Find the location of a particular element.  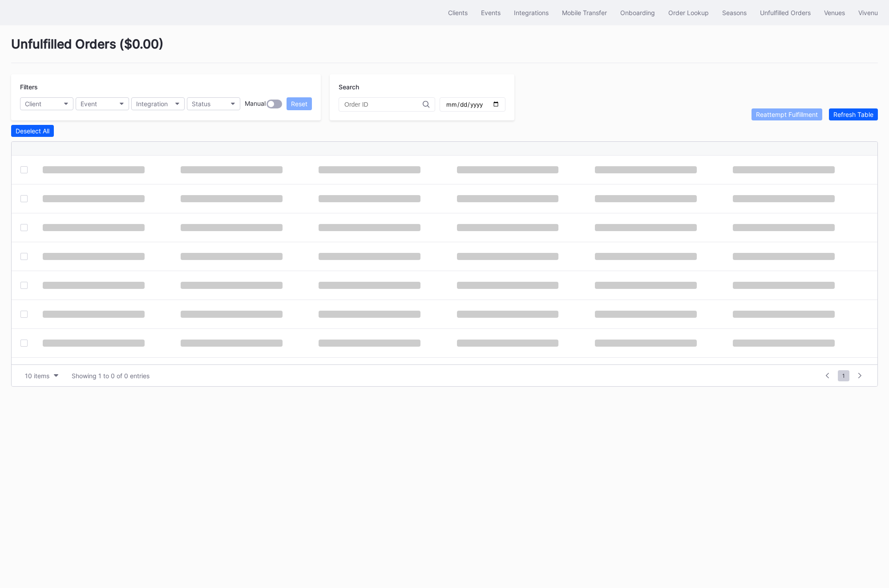

div: Unfulfilled Orders is located at coordinates (785, 12).